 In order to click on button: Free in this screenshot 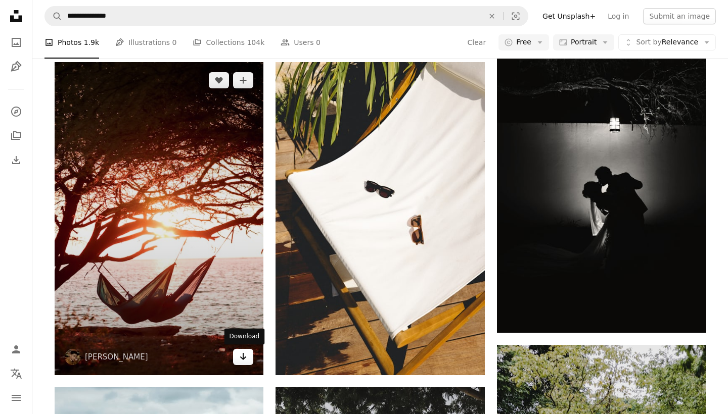, I will do `click(524, 42)`.